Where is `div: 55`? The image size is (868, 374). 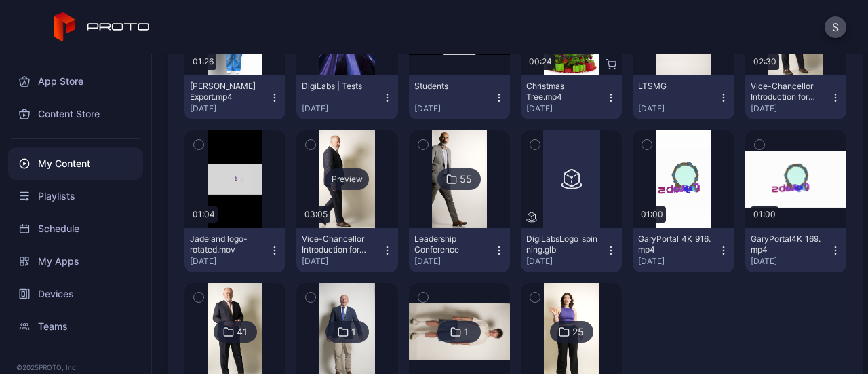
div: 55 is located at coordinates (466, 180).